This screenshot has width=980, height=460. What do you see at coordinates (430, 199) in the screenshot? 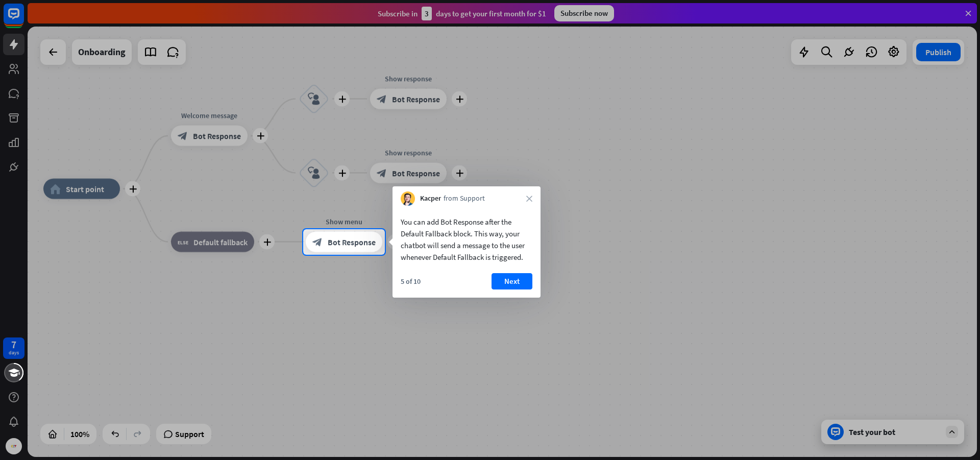
I see `span: Kacper` at bounding box center [430, 199].